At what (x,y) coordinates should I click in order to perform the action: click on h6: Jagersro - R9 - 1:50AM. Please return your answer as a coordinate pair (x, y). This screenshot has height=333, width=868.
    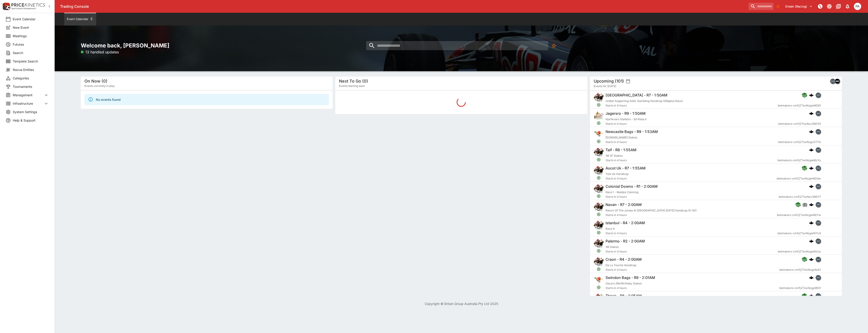
    Looking at the image, I should click on (626, 113).